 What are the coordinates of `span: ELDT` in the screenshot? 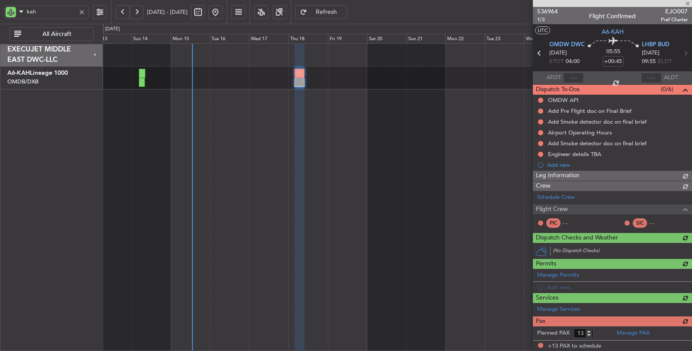 It's located at (665, 62).